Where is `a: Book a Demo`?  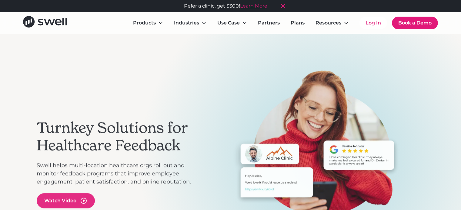
a: Book a Demo is located at coordinates (415, 23).